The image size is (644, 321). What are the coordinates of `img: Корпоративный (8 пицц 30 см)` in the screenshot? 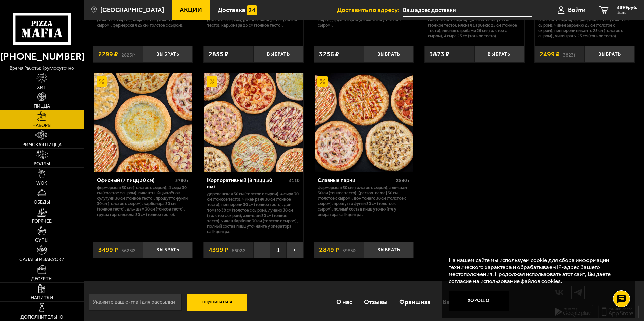 It's located at (253, 122).